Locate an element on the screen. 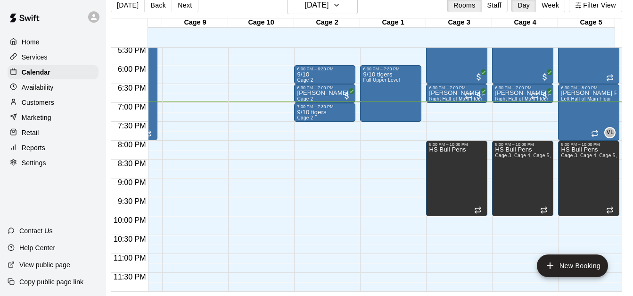  span: 8:30 PM is located at coordinates (132, 163).